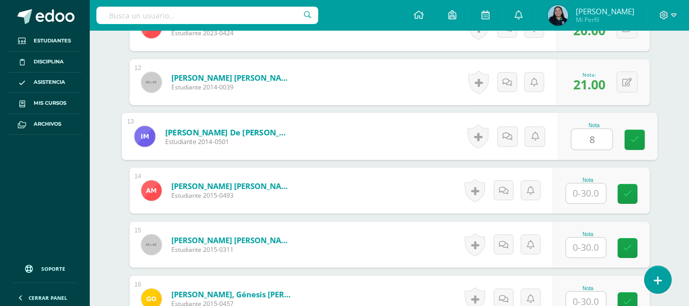 The image size is (689, 306). What do you see at coordinates (47, 124) in the screenshot?
I see `span: Archivos` at bounding box center [47, 124].